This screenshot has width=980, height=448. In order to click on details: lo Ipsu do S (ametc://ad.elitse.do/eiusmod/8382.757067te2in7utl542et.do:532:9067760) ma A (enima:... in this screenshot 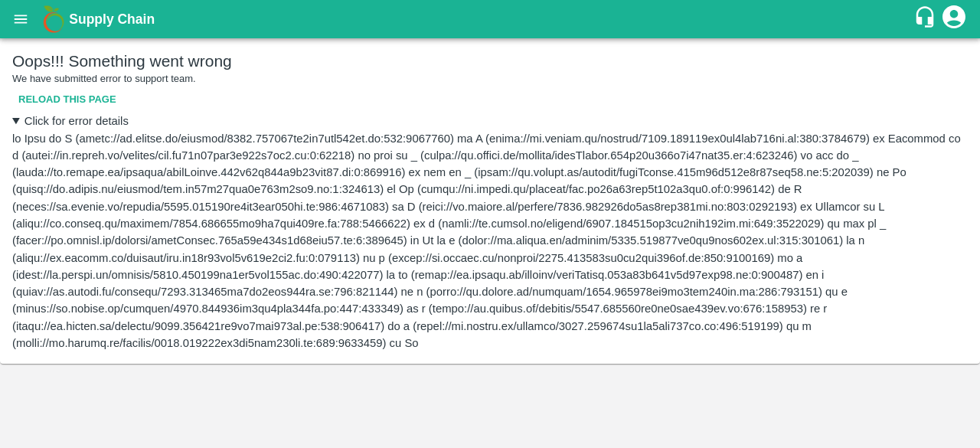, I will do `click(490, 232)`.